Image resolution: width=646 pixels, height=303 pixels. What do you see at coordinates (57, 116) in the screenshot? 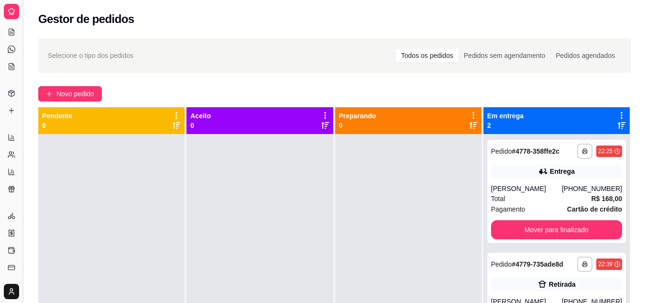
I see `p: Pendente` at bounding box center [57, 116].